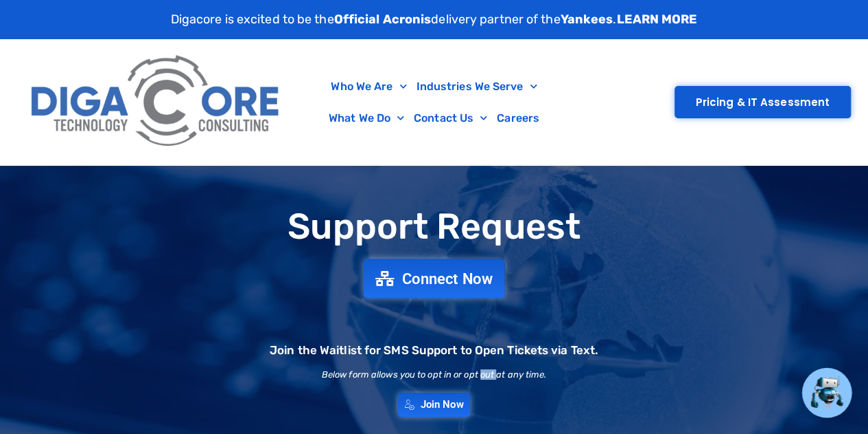  Describe the element at coordinates (434, 102) in the screenshot. I see `nav: Menu` at that location.